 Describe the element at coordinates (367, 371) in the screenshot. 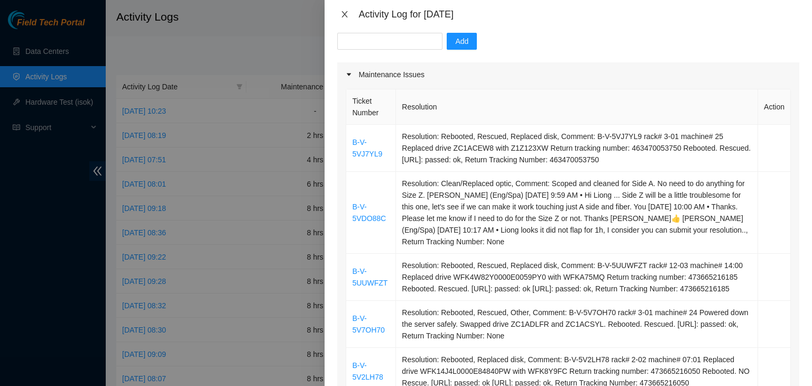

I see `a: B-V-5V2LH78` at that location.